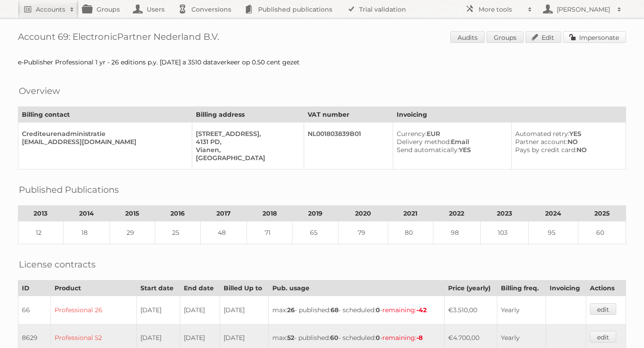 The height and width of the screenshot is (348, 644). Describe the element at coordinates (50, 10) in the screenshot. I see `h2: Accounts` at that location.